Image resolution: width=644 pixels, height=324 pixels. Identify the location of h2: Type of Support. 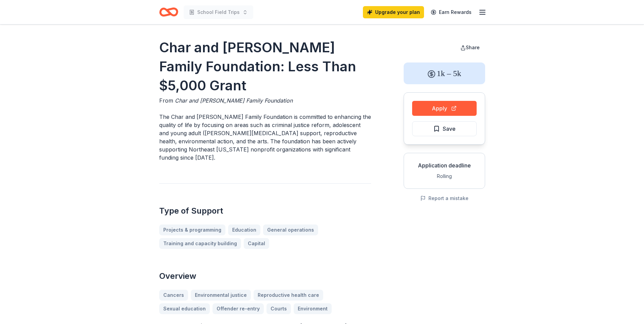
(265, 211).